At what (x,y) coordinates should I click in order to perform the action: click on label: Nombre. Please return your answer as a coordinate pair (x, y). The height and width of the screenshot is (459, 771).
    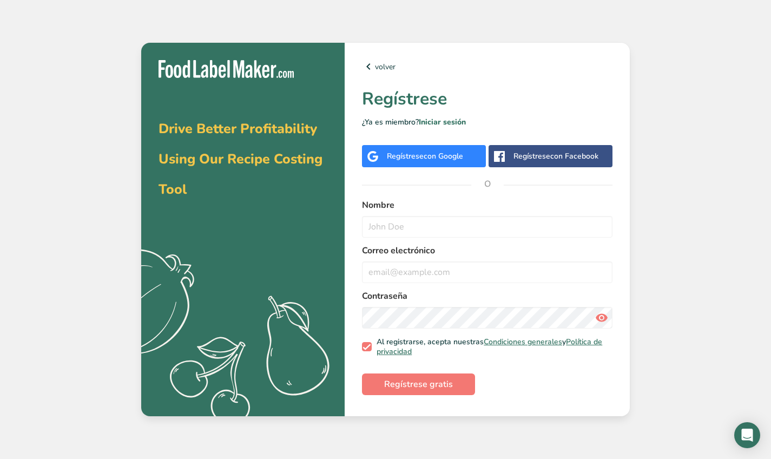
    Looking at the image, I should click on (487, 205).